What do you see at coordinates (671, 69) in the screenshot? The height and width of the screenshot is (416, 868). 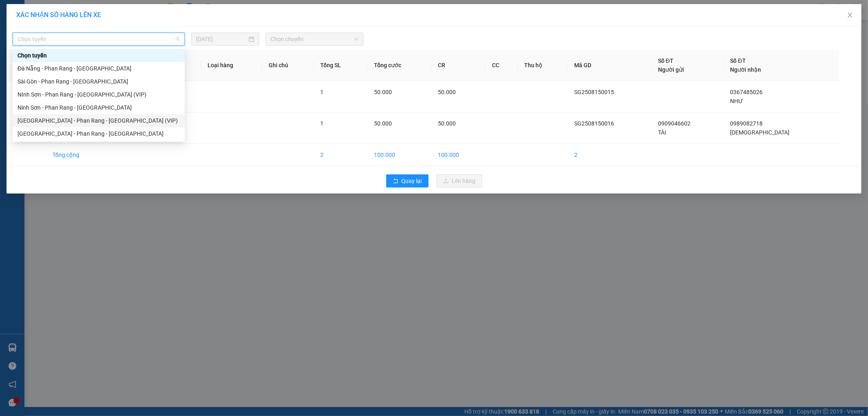 I see `span: Người gửi` at bounding box center [671, 69].